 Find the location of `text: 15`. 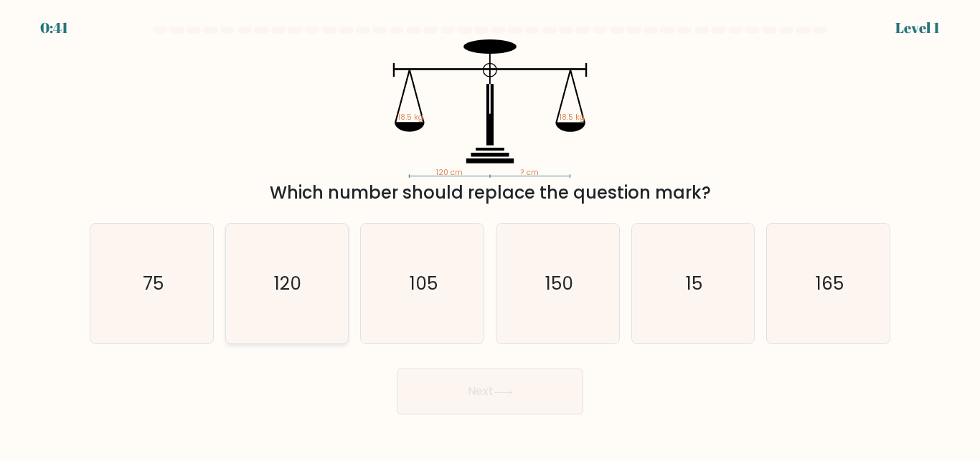

text: 15 is located at coordinates (694, 283).